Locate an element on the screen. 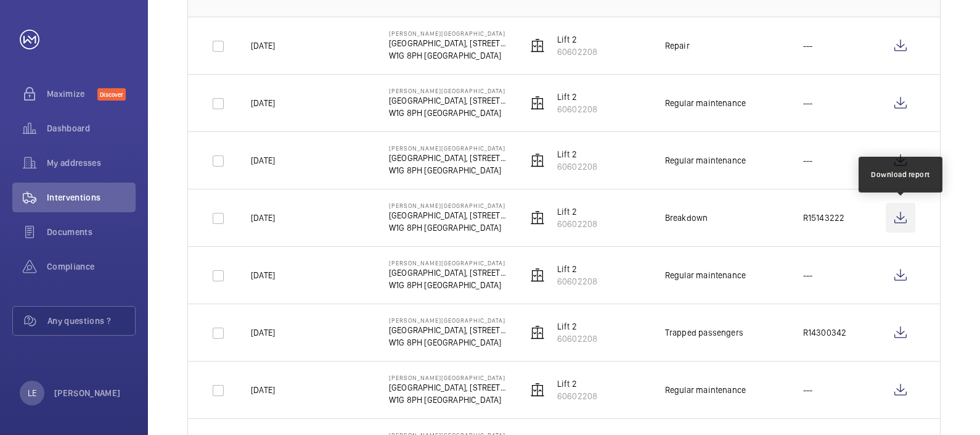 The width and height of the screenshot is (980, 435). div: Breakdown is located at coordinates (687, 218).